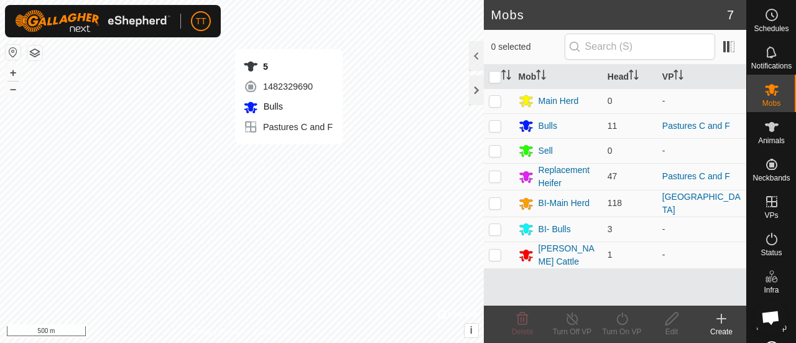 The height and width of the screenshot is (343, 796). Describe the element at coordinates (771, 178) in the screenshot. I see `span: Neckbands` at that location.